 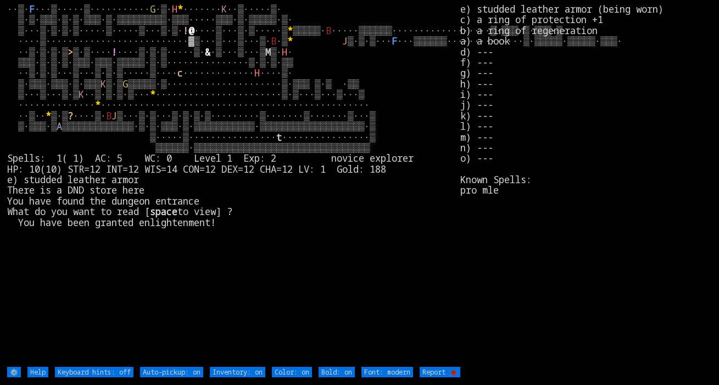 I want to click on input: Font: modern, so click(x=387, y=371).